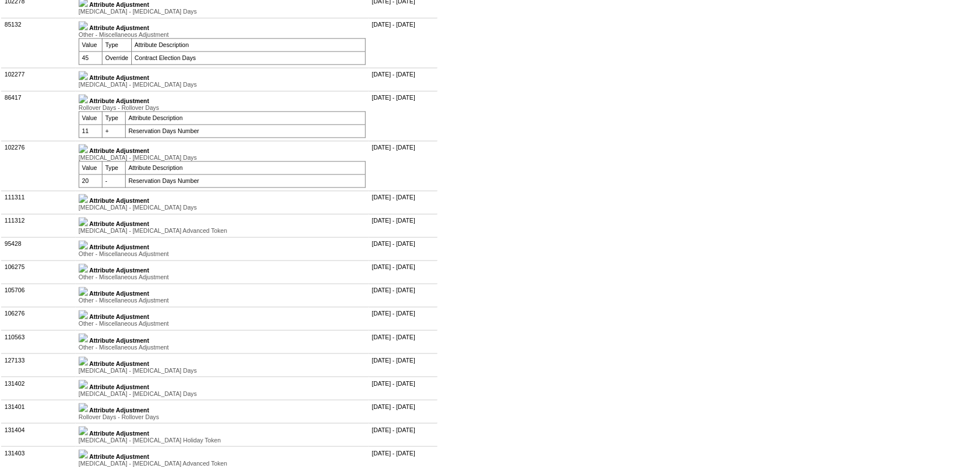  I want to click on td: 131403, so click(39, 457).